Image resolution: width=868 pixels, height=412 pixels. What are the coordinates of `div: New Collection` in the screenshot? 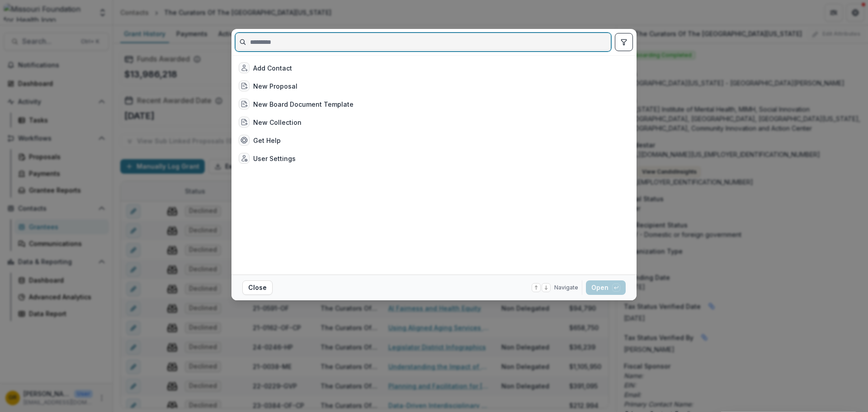 It's located at (277, 122).